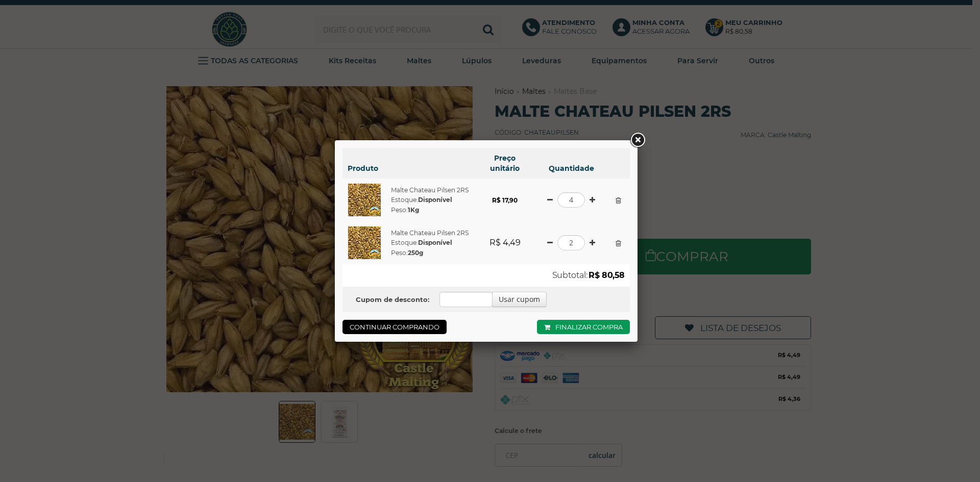  Describe the element at coordinates (413, 209) in the screenshot. I see `strong: 1Kg` at that location.